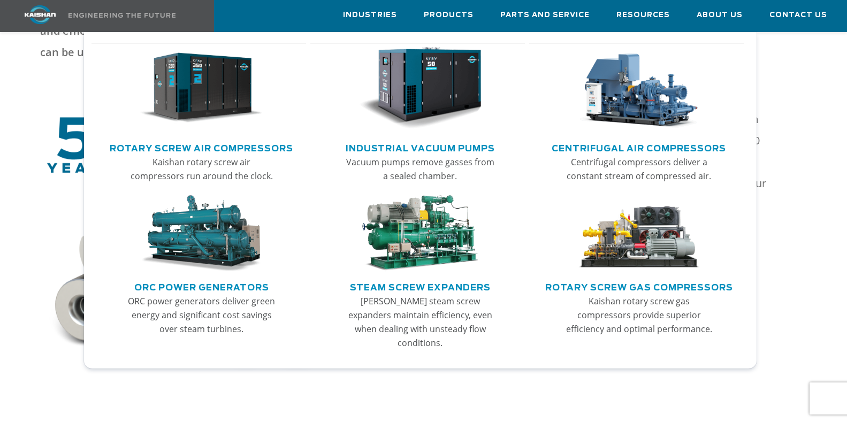  What do you see at coordinates (643, 15) in the screenshot?
I see `span: Resources` at bounding box center [643, 15].